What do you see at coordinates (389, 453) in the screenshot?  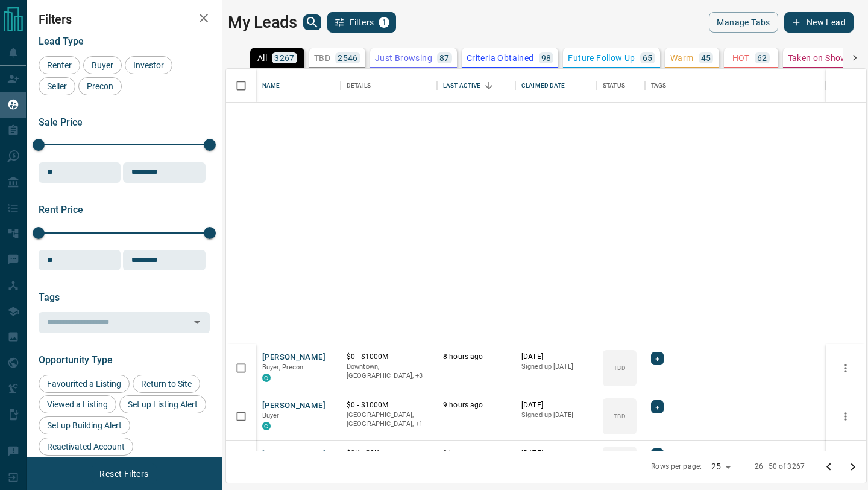 I see `p: $2K - $3K` at bounding box center [389, 453].